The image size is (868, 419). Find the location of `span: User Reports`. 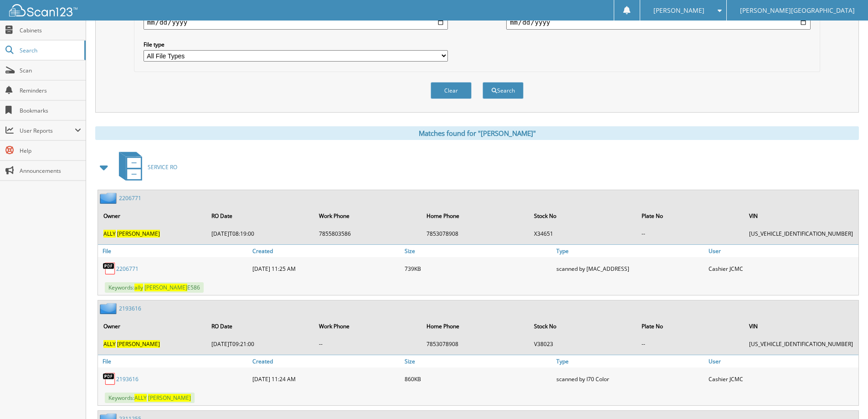

span: User Reports is located at coordinates (47, 131).